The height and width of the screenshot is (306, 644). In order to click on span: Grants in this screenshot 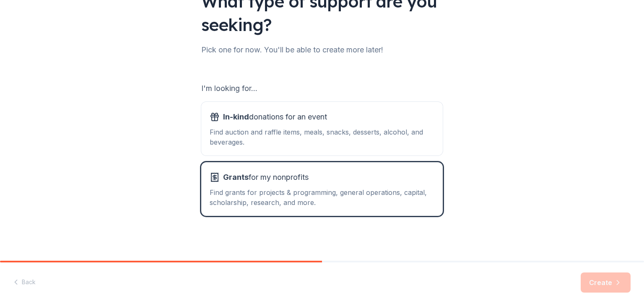, I will do `click(236, 177)`.